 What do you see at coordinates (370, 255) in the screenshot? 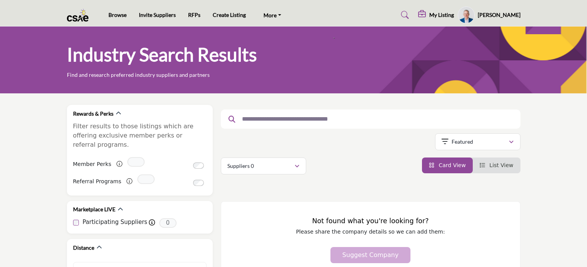
I see `span: Suggest Company` at bounding box center [370, 255].